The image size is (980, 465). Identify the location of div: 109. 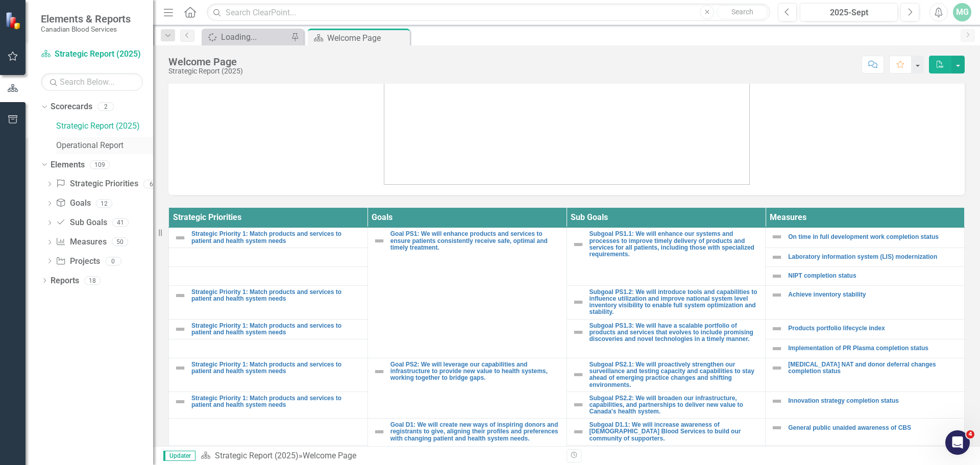
(99, 164).